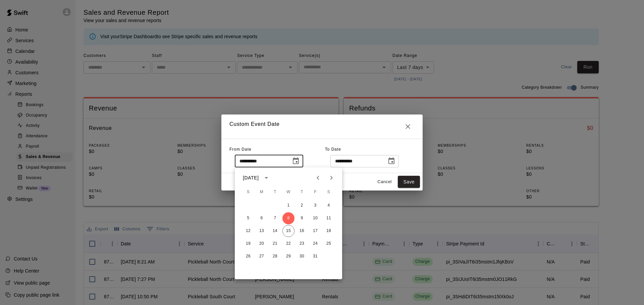  I want to click on button: 6, so click(261, 218).